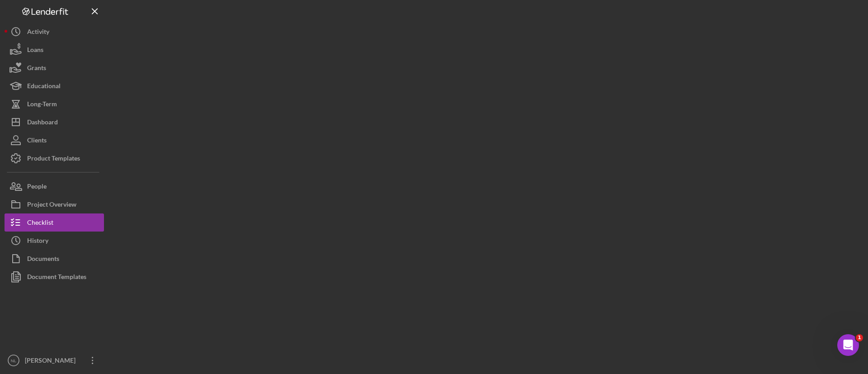 Image resolution: width=868 pixels, height=374 pixels. I want to click on button: Document Templates, so click(54, 276).